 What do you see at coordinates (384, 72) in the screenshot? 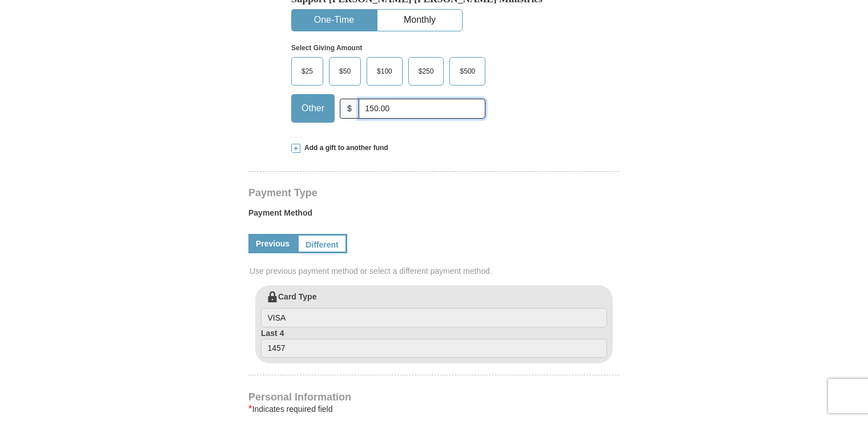
I see `span: $100` at bounding box center [384, 72].